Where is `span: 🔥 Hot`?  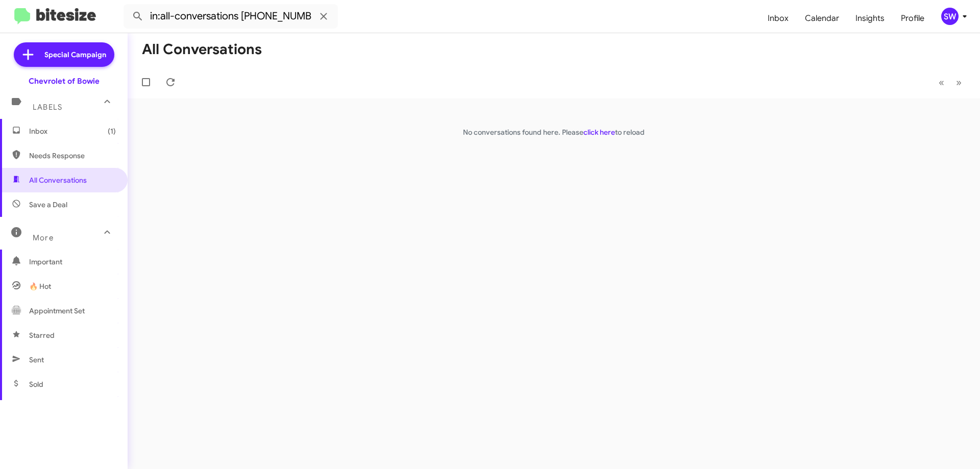
span: 🔥 Hot is located at coordinates (39, 287).